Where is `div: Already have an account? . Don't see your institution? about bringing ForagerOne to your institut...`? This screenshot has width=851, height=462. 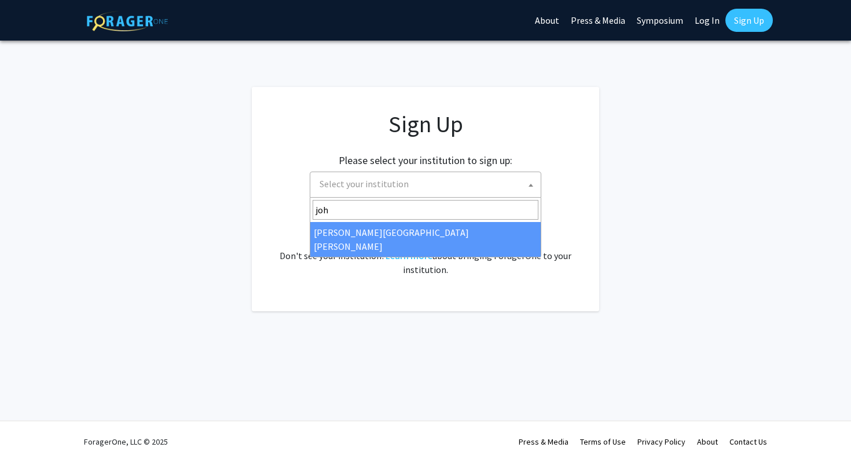
div: Already have an account? . Don't see your institution? about bringing ForagerOne to your institut... is located at coordinates (426, 248).